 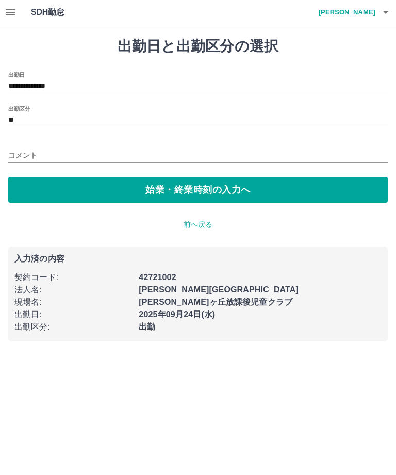 I want to click on button: 始業・終業時刻の入力へ, so click(x=198, y=190).